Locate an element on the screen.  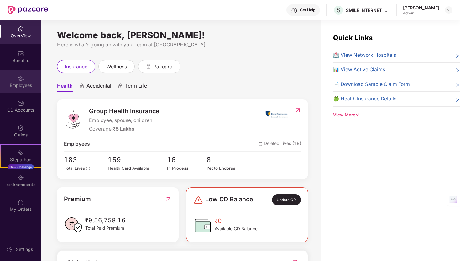
div: View More is located at coordinates (397, 115).